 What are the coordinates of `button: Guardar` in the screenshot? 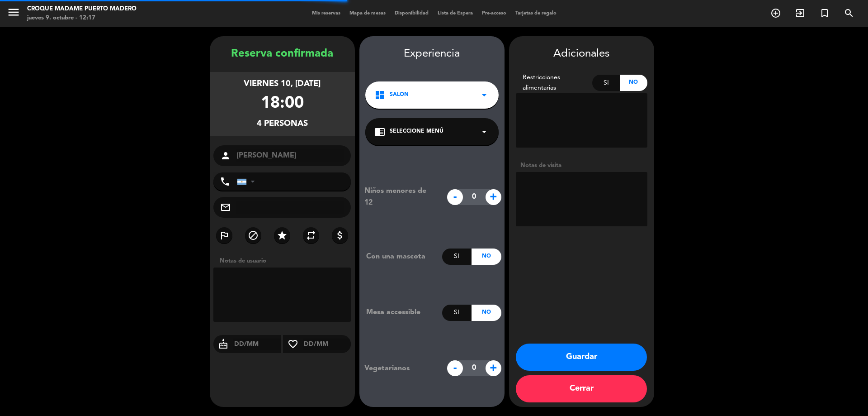 It's located at (581, 357).